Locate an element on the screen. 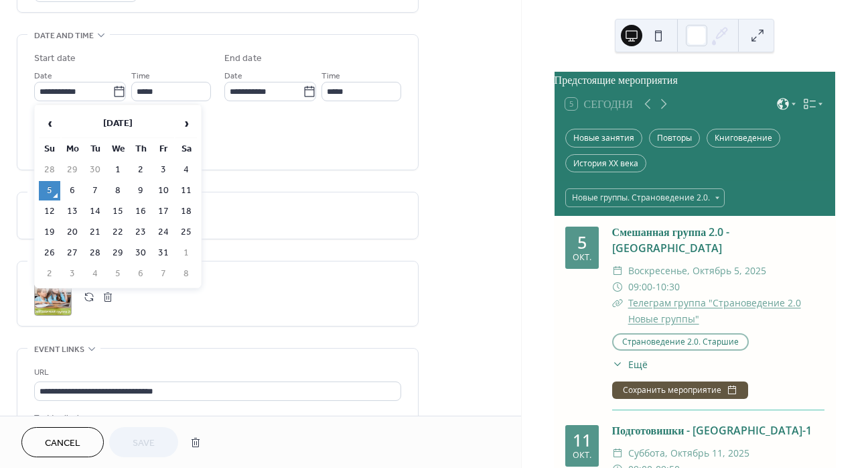 The width and height of the screenshot is (868, 468). td: 18 is located at coordinates (186, 211).